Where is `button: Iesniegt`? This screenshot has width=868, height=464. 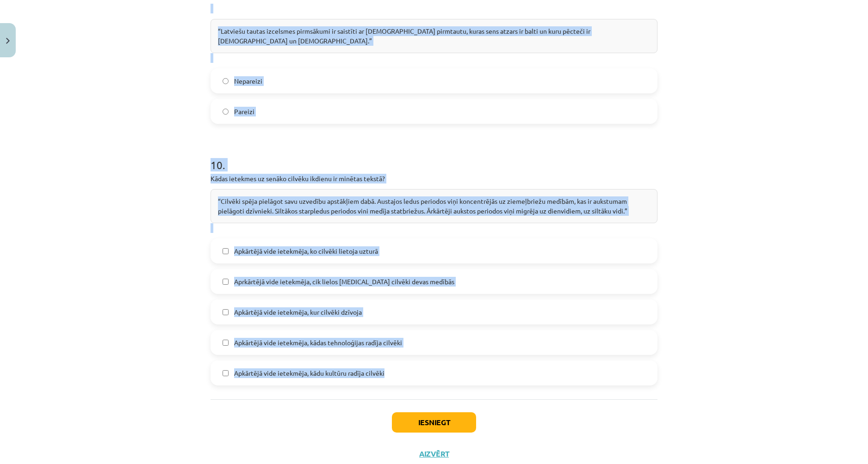 button: Iesniegt is located at coordinates (434, 423).